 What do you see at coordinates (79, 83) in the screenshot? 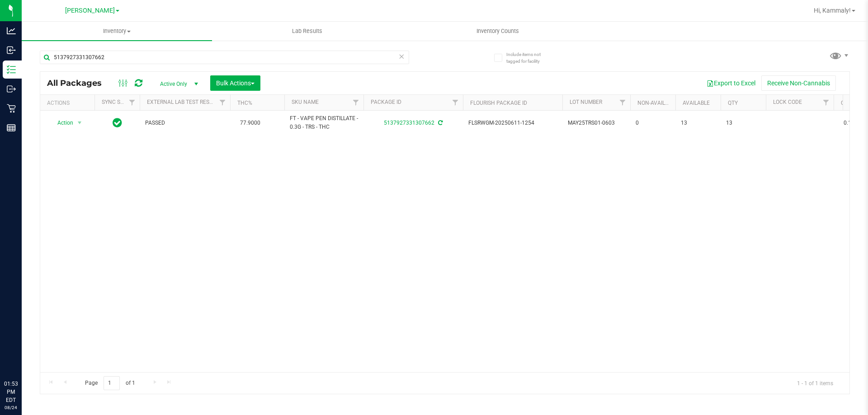
I see `span: All Packages` at bounding box center [79, 83].